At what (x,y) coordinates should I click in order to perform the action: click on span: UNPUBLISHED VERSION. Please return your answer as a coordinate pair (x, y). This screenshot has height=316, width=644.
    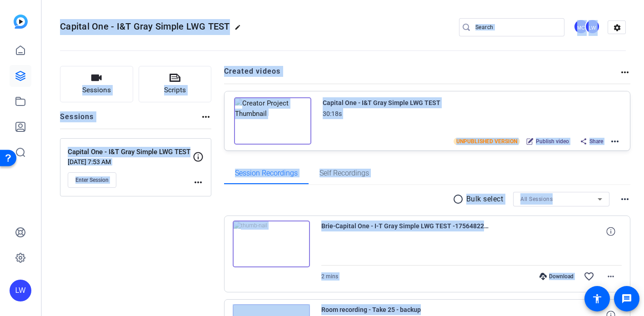
    Looking at the image, I should click on (486, 142).